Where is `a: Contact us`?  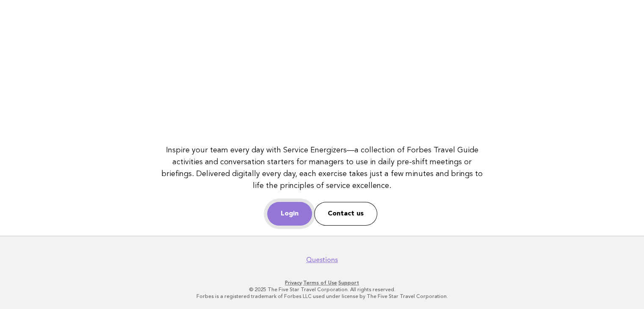
a: Contact us is located at coordinates (345, 214).